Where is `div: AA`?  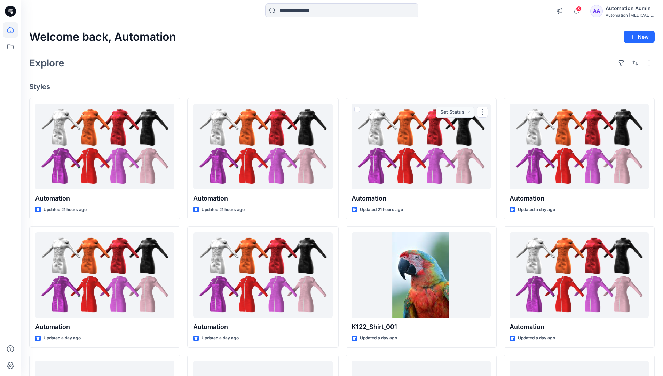 div: AA is located at coordinates (596, 11).